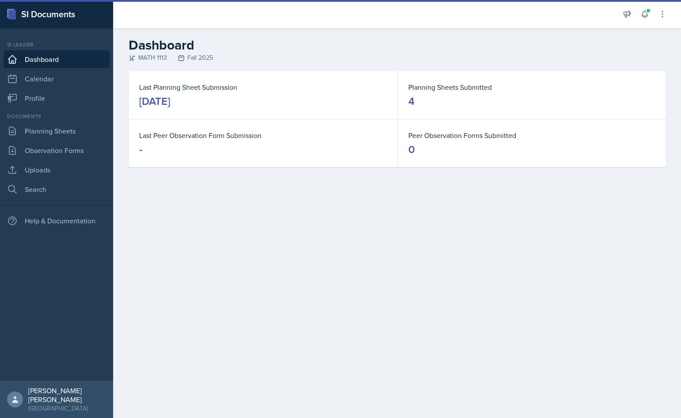 The height and width of the screenshot is (418, 681). Describe the element at coordinates (57, 131) in the screenshot. I see `a: Planning Sheets` at that location.